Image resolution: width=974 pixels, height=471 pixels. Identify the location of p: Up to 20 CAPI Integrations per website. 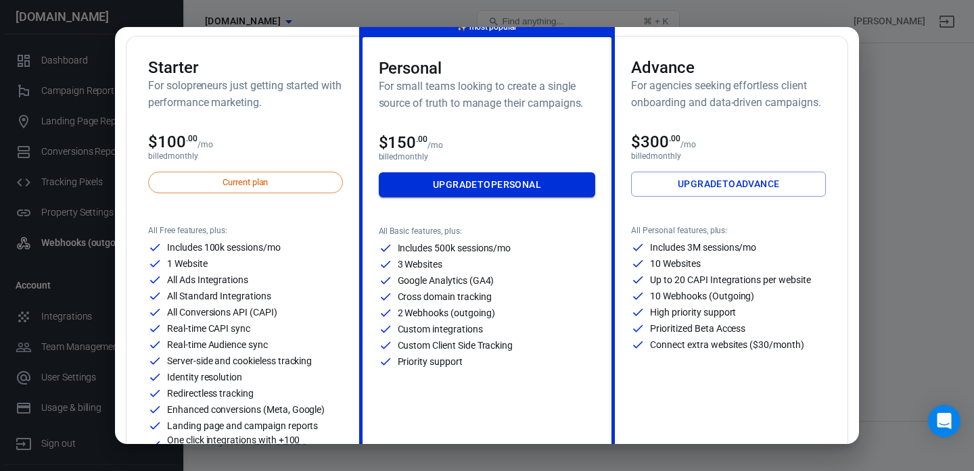
(730, 280).